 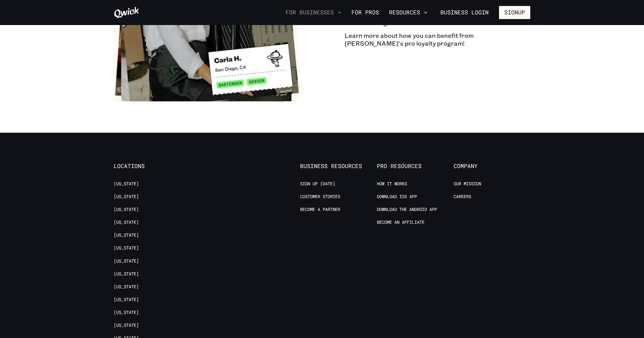 What do you see at coordinates (468, 184) in the screenshot?
I see `a: Our Mission` at bounding box center [468, 184].